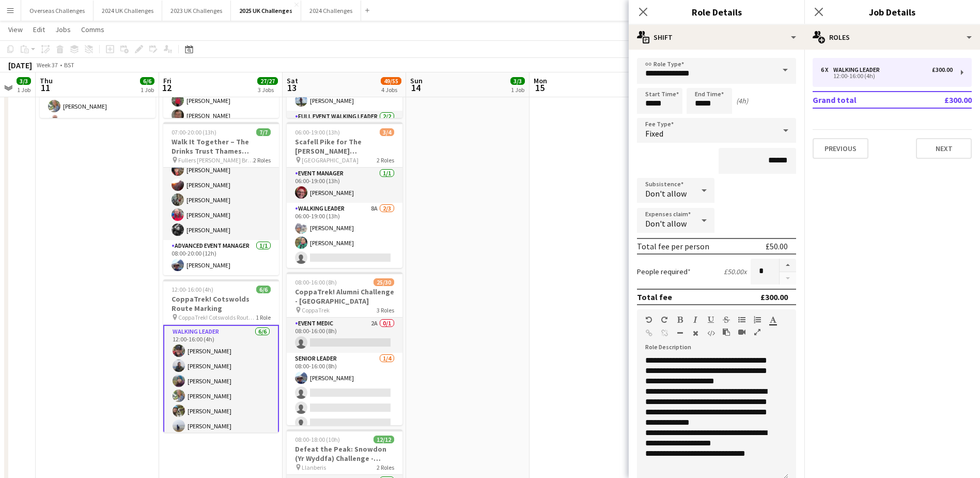 This screenshot has height=478, width=980. What do you see at coordinates (345, 335) in the screenshot?
I see `app-card-role: Event Medic2A0/108:00-16:00 (8h)` at bounding box center [345, 335].